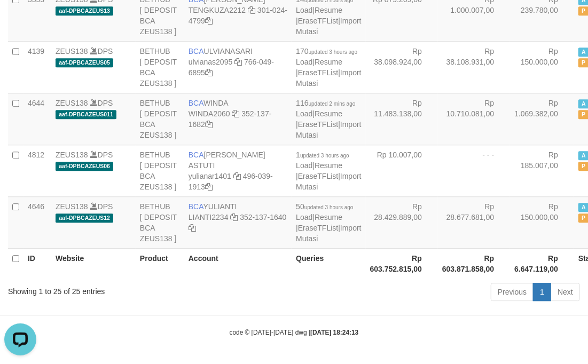 This screenshot has width=588, height=364. Describe the element at coordinates (237, 176) in the screenshot. I see `a: Copy yulianar1401 to clipboard` at that location.